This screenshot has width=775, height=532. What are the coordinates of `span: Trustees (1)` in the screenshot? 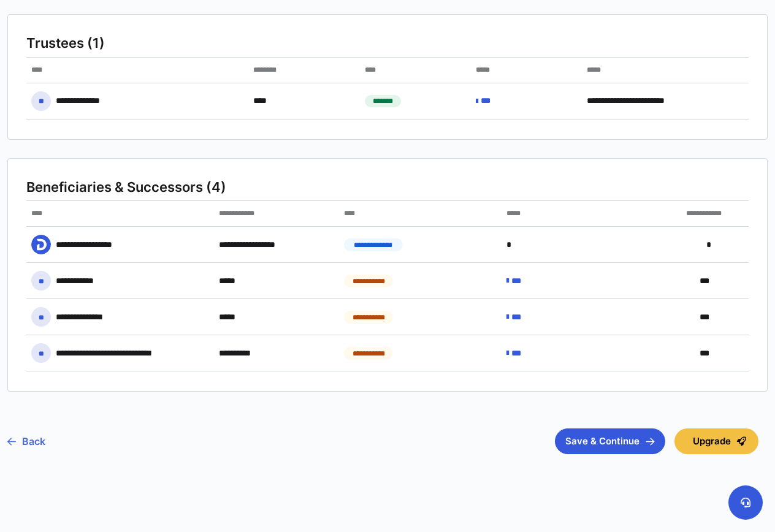 It's located at (66, 43).